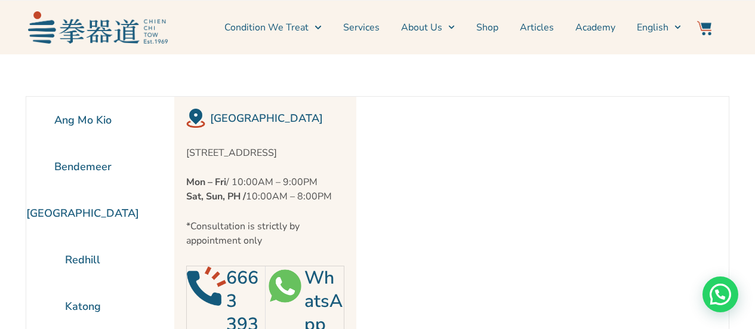 This screenshot has width=755, height=329. Describe the element at coordinates (487, 27) in the screenshot. I see `a: Shop` at that location.